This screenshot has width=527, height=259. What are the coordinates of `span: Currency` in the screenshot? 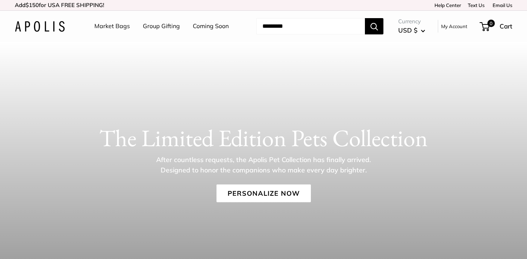 It's located at (412, 21).